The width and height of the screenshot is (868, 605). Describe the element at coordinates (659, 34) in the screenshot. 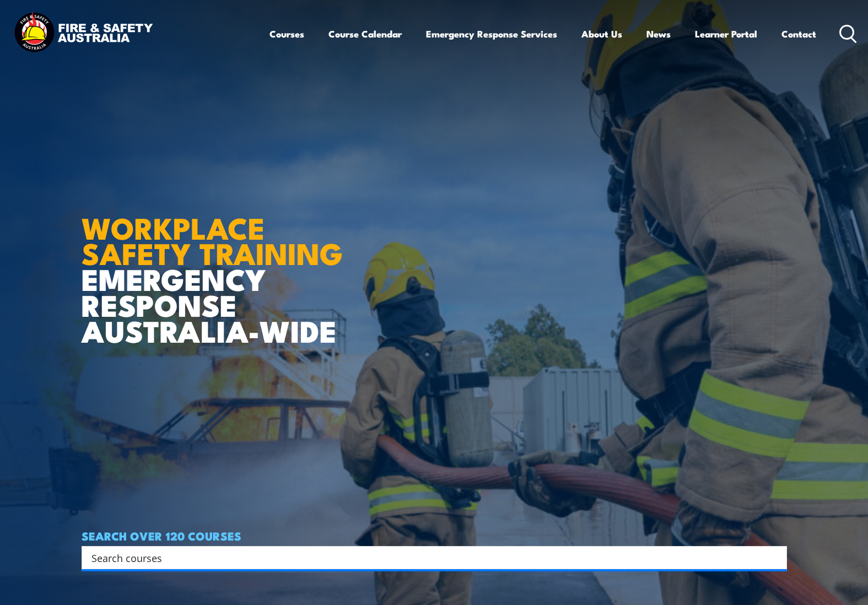

I see `a: News` at that location.